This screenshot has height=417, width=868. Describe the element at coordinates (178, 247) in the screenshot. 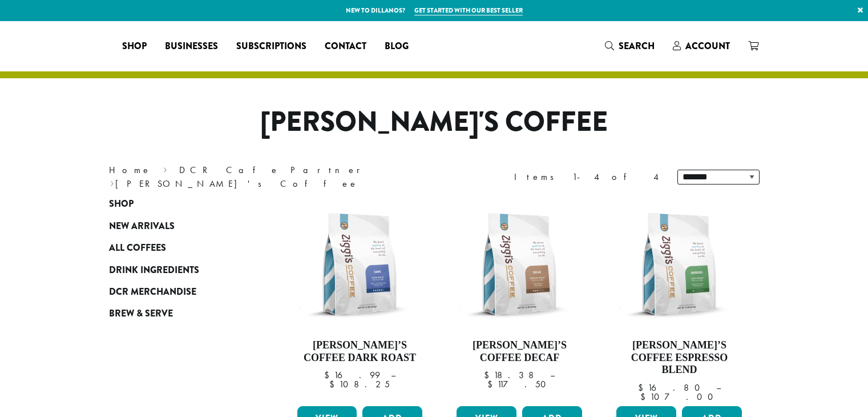

I see `a: All Coffees` at that location.